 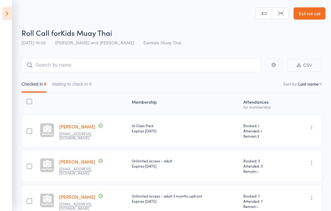 What do you see at coordinates (264, 107) in the screenshot?
I see `div: for membership` at bounding box center [264, 107].